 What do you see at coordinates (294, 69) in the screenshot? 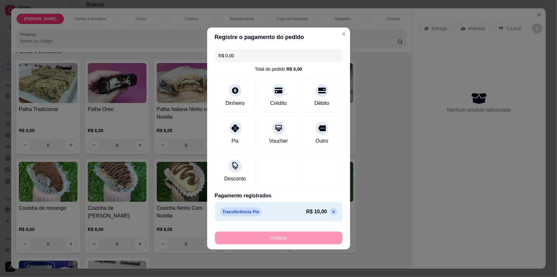
I see `div: R$ 0,00` at bounding box center [294, 69].